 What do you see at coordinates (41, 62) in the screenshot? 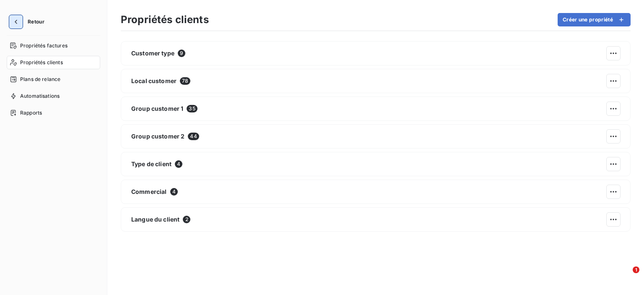
I see `span: Propriétés clients` at bounding box center [41, 62].